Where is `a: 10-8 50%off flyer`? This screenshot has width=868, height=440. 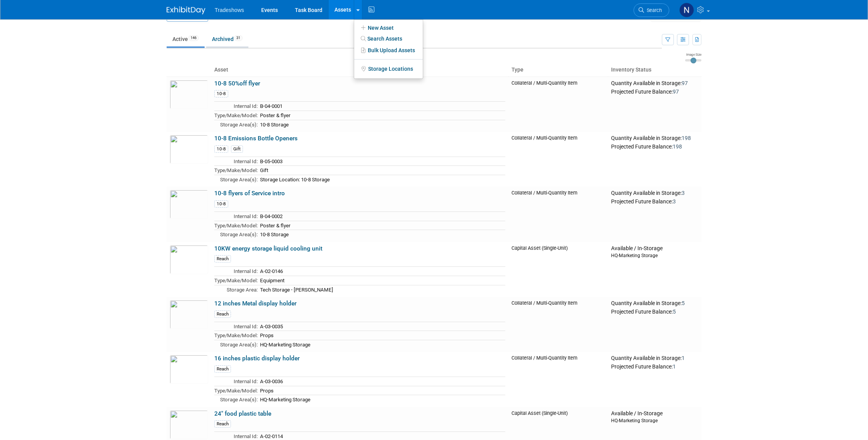 a: 10-8 50%off flyer is located at coordinates (237, 84).